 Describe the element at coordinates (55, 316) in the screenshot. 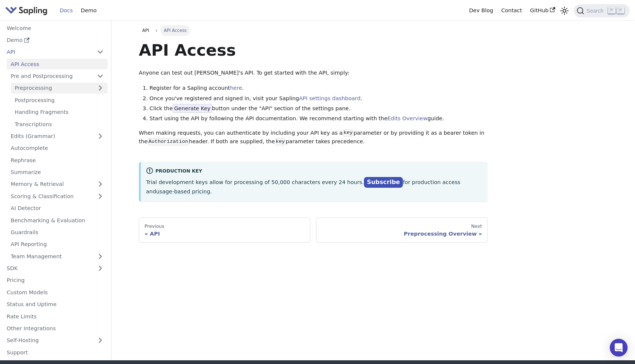

I see `a: Rate Limits` at that location.